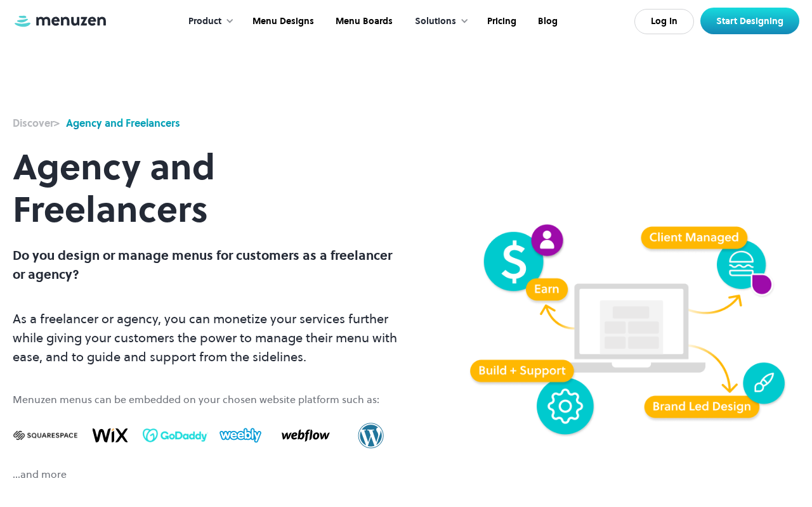  I want to click on strong: Discover, so click(33, 123).